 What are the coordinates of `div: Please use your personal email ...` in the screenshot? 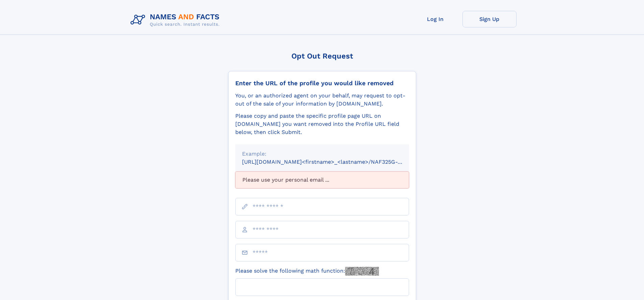 It's located at (322, 180).